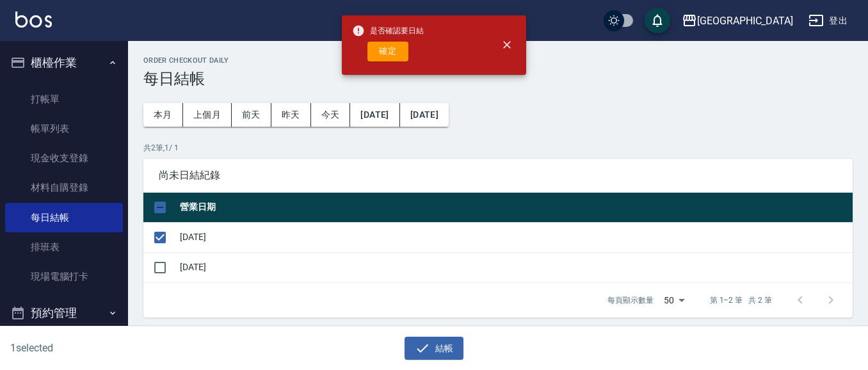  What do you see at coordinates (498, 147) in the screenshot?
I see `p: 共 2 筆, 1 / 1` at bounding box center [498, 147].